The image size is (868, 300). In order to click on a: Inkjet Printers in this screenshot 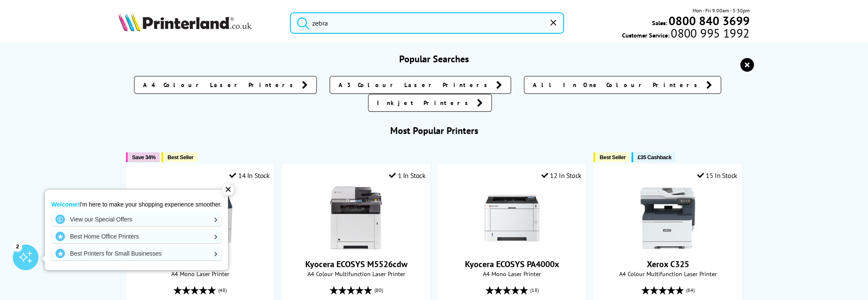, I will do `click(430, 103)`.